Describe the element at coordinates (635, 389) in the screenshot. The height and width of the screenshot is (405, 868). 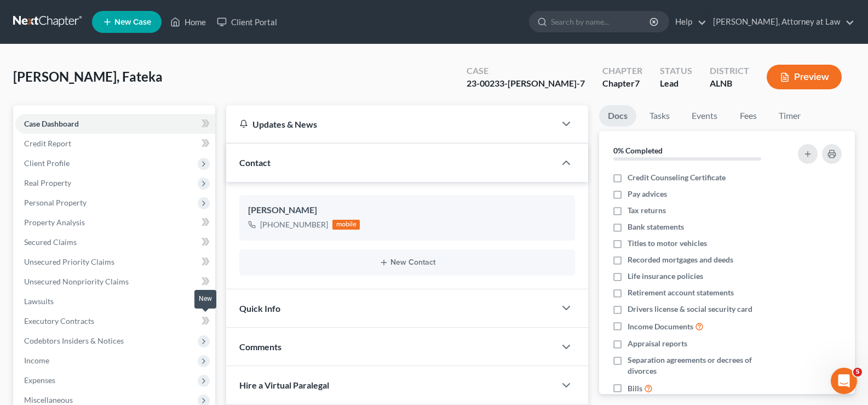
I see `span: Bills` at that location.